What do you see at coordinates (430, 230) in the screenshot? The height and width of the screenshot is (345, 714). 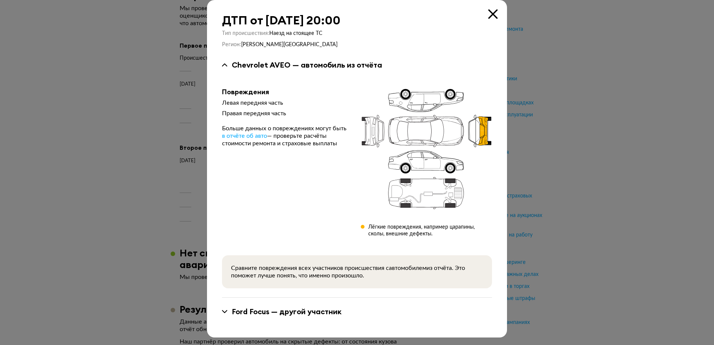 I see `div: Лёгкие повреждения, например царапины, сколы, внешние дефекты.` at bounding box center [430, 230].